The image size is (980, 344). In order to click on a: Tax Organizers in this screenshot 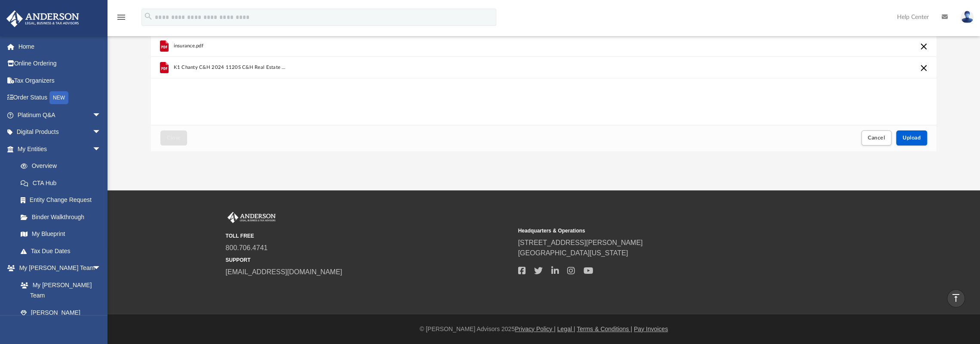, I will do `click(60, 81)`.